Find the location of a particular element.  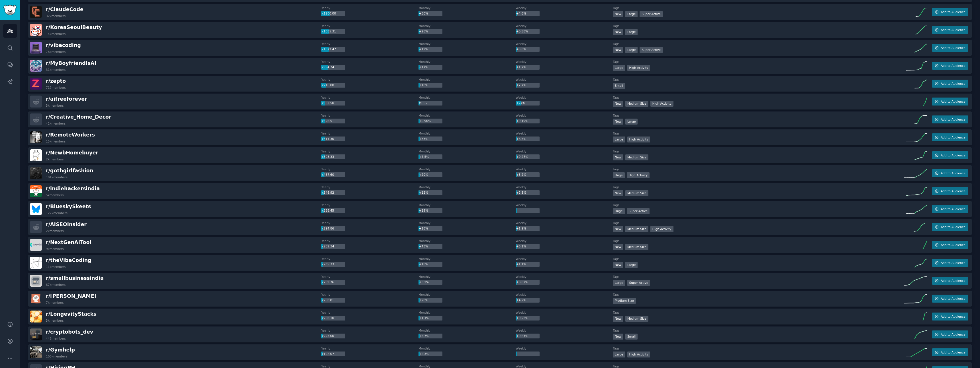

span: +0.19% is located at coordinates (522, 121).